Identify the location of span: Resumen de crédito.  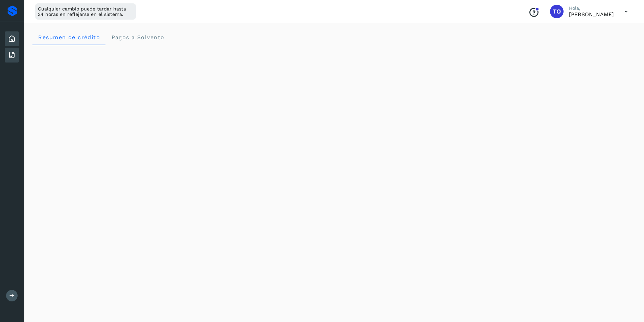
(69, 37).